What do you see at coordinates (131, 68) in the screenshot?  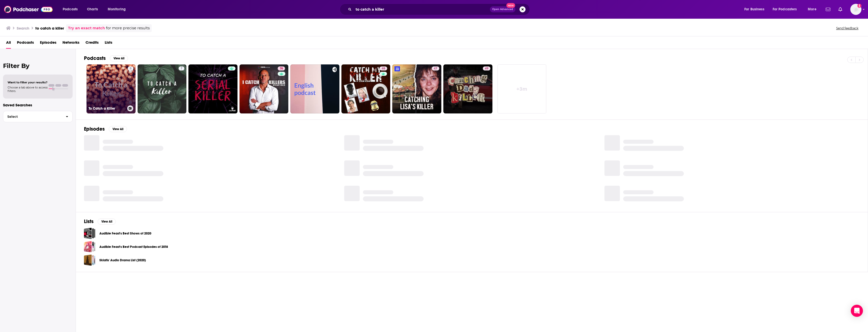 I see `a: 5` at bounding box center [131, 68].